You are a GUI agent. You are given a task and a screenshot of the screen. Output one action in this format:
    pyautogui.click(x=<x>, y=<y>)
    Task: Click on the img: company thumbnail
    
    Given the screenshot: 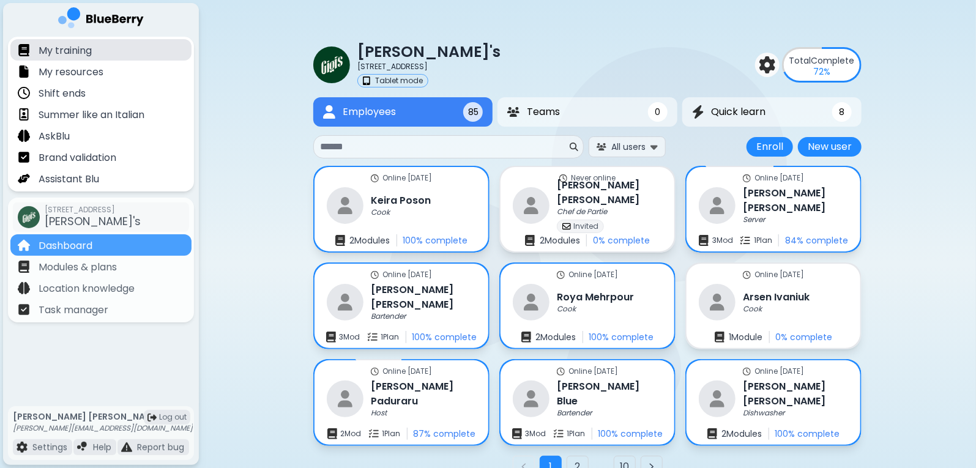 What is the action you would take?
    pyautogui.click(x=332, y=65)
    